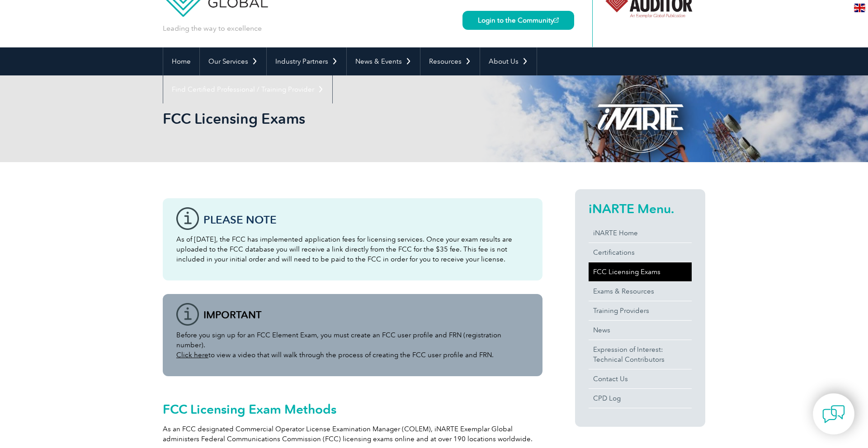 The image size is (868, 448). I want to click on p: Before you sign up for an FCC Element Exam, you must create an FCC user profile and FRN (registra..., so click(353, 345).